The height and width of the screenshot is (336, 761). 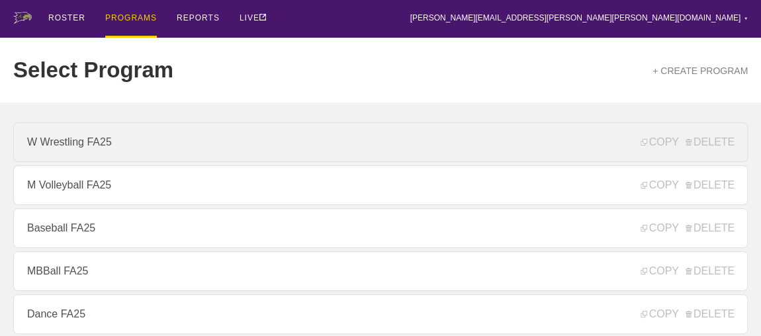 What do you see at coordinates (700, 71) in the screenshot?
I see `a: + CREATE PROGRAM` at bounding box center [700, 71].